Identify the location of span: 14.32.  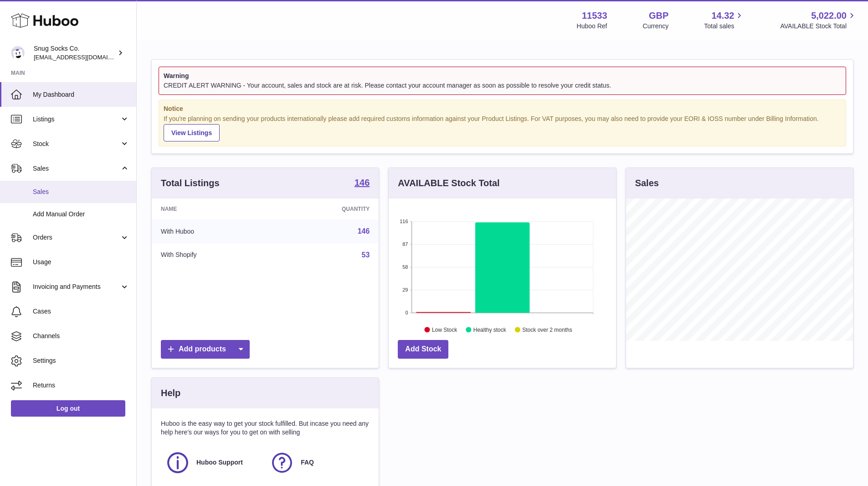
(723, 16).